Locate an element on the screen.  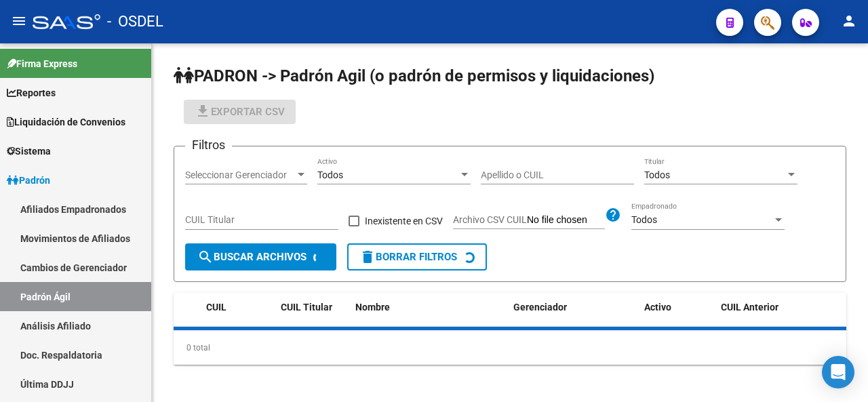
span: Firma Express is located at coordinates (42, 63).